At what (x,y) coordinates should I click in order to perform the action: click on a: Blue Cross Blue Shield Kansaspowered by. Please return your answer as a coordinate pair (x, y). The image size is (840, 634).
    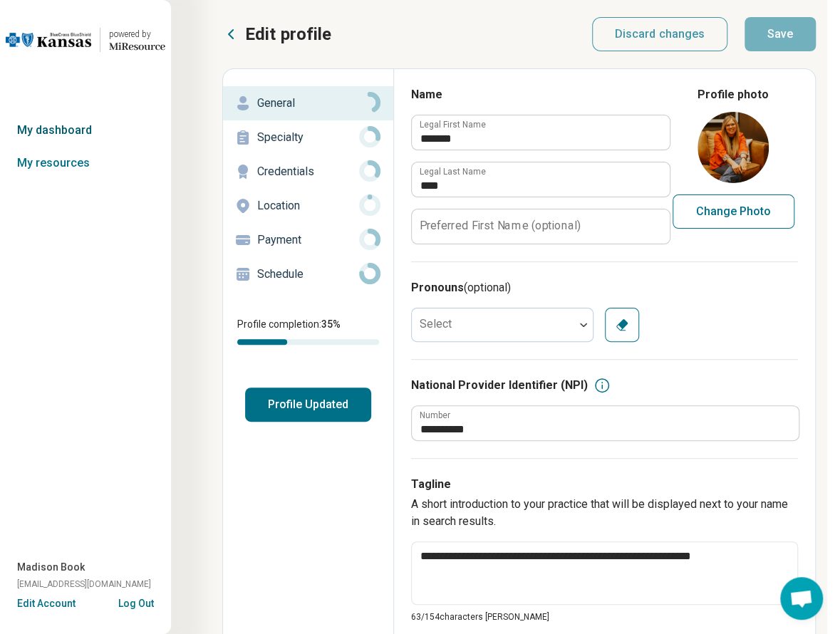
    Looking at the image, I should click on (85, 40).